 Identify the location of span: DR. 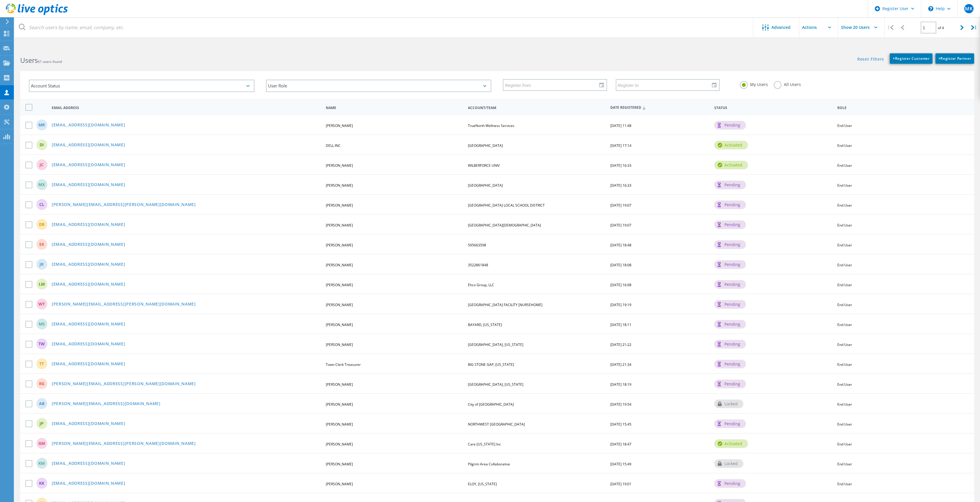
(42, 225).